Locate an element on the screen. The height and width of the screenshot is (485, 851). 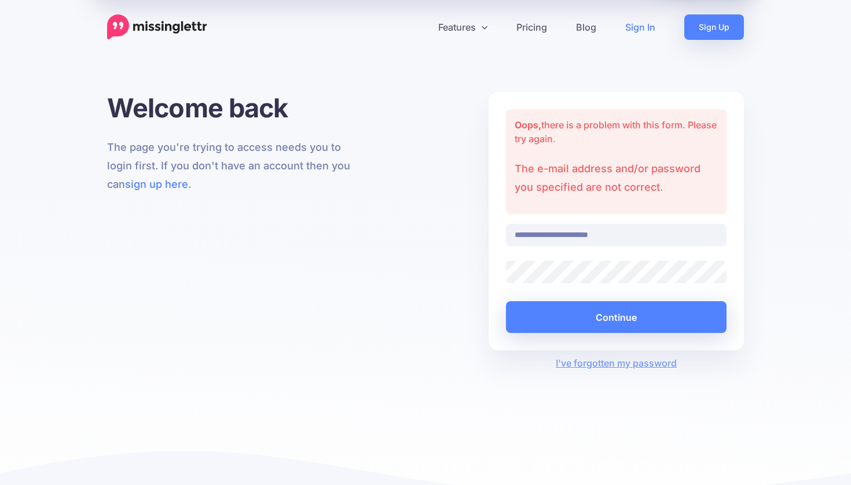
a: Sign In is located at coordinates (640, 27).